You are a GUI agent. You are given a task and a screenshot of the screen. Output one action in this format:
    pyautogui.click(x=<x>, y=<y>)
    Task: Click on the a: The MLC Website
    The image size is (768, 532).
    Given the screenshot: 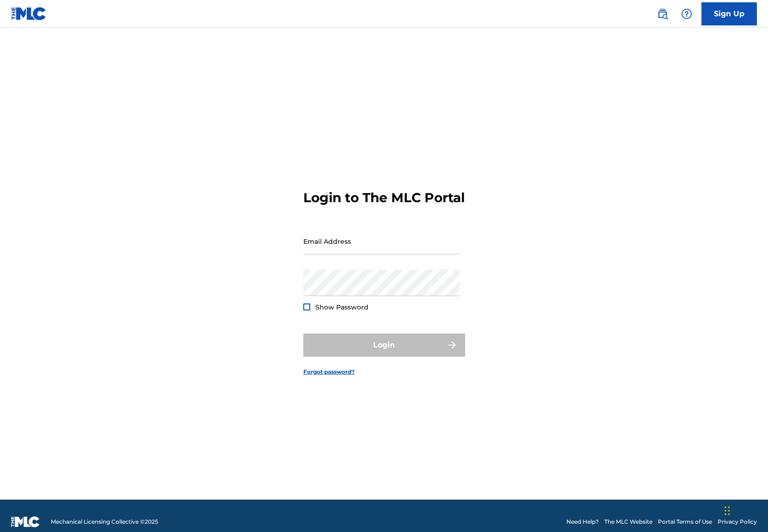 What is the action you would take?
    pyautogui.click(x=629, y=522)
    